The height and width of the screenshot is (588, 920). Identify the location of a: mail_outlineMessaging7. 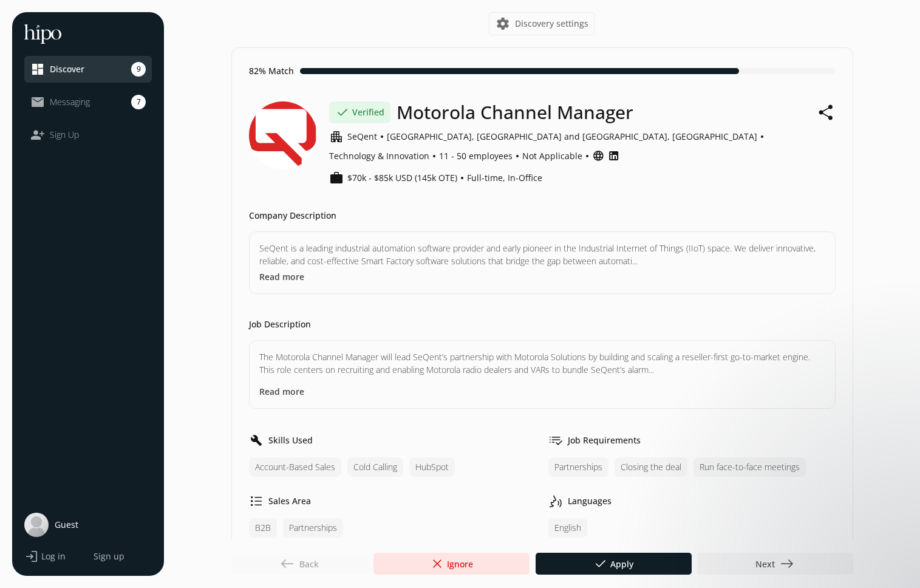
(88, 103).